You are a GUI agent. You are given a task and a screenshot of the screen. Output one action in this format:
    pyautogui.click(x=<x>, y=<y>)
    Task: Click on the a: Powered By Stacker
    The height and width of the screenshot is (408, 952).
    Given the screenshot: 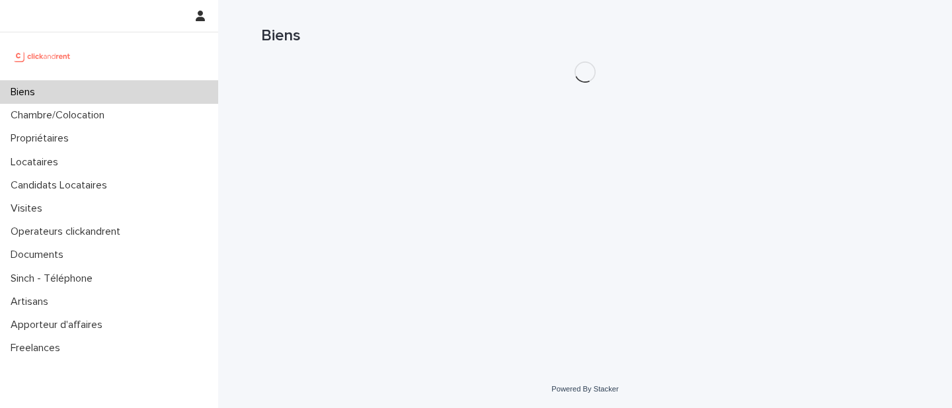 What is the action you would take?
    pyautogui.click(x=584, y=389)
    